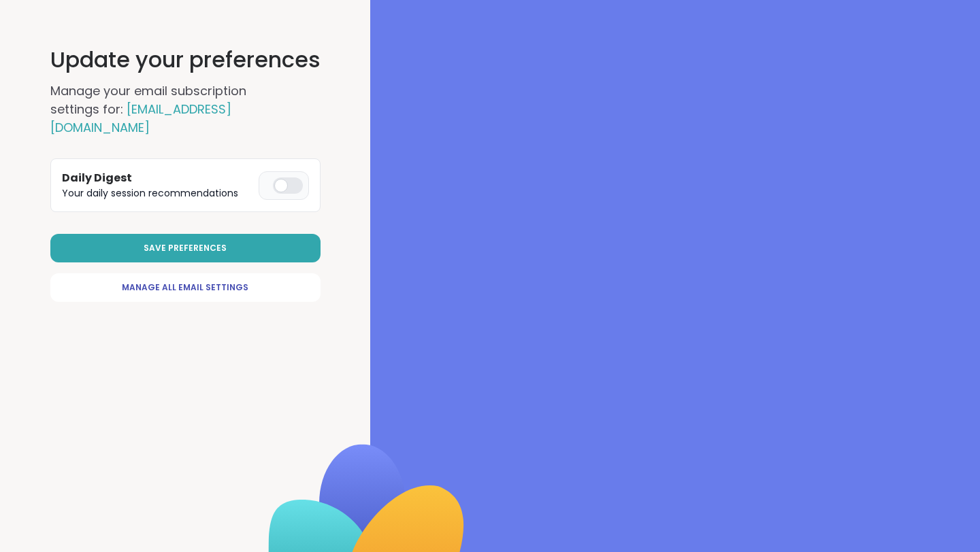 This screenshot has width=980, height=552. Describe the element at coordinates (185, 287) in the screenshot. I see `a: Manage All Email Settings` at that location.